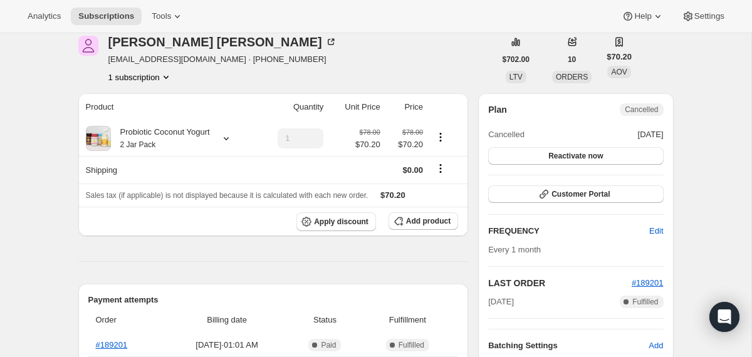 The image size is (752, 357). What do you see at coordinates (516, 60) in the screenshot?
I see `span: $702.00` at bounding box center [516, 60].